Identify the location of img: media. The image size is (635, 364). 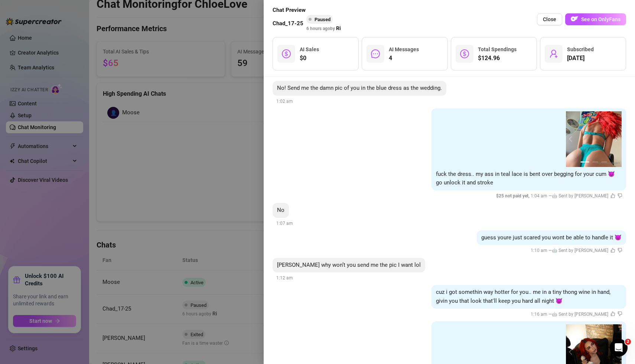
(594, 139).